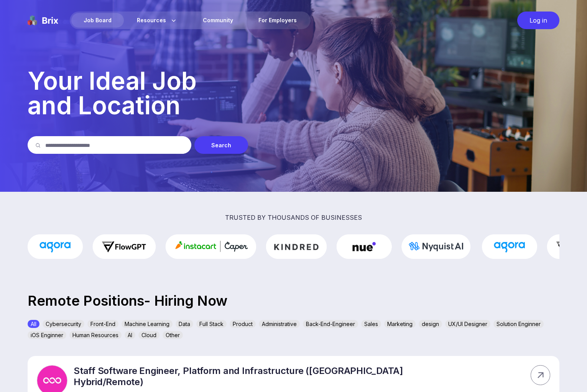 The image size is (587, 392). I want to click on div: Community, so click(218, 20).